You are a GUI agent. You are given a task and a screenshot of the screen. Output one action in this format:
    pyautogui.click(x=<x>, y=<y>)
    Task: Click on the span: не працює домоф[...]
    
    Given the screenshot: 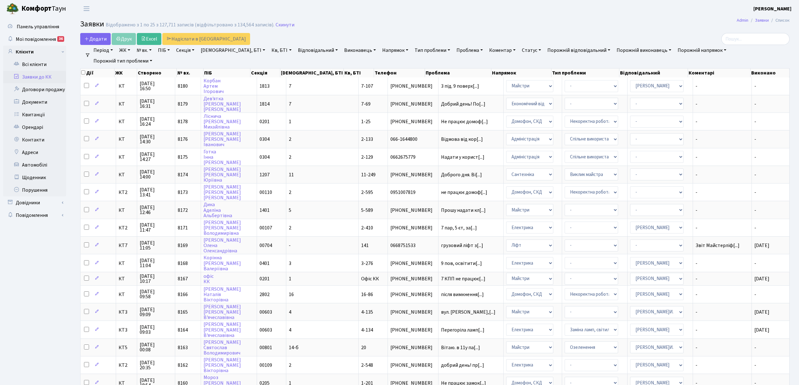 What is the action you would take?
    pyautogui.click(x=464, y=193)
    